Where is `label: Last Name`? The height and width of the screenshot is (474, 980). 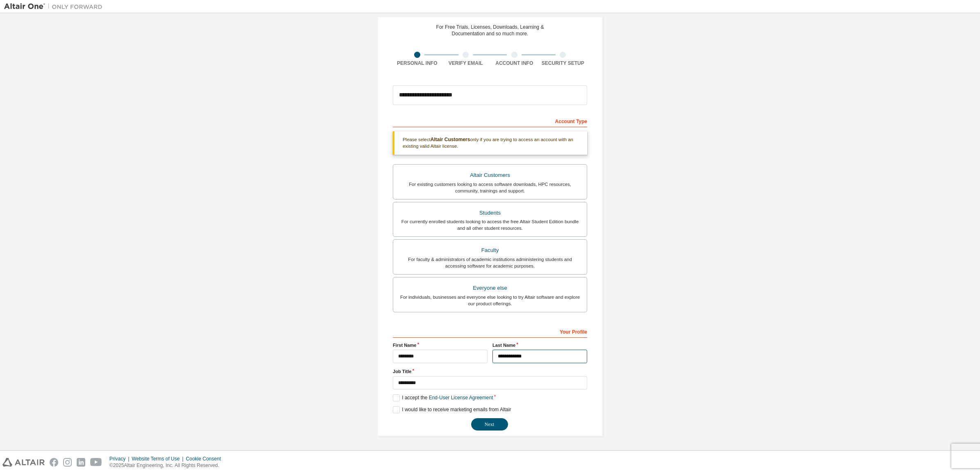 label: Last Name is located at coordinates (540, 345).